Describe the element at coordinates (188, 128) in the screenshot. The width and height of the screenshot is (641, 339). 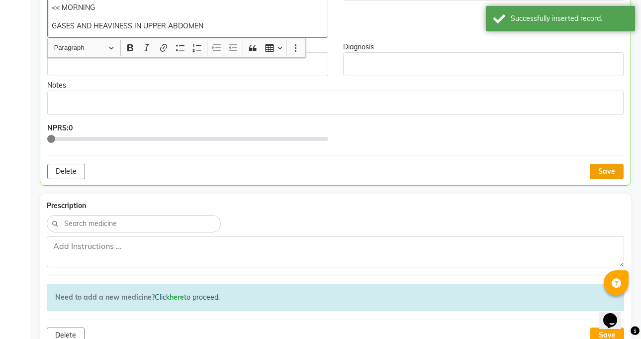
I see `div: NPRS:` at that location.